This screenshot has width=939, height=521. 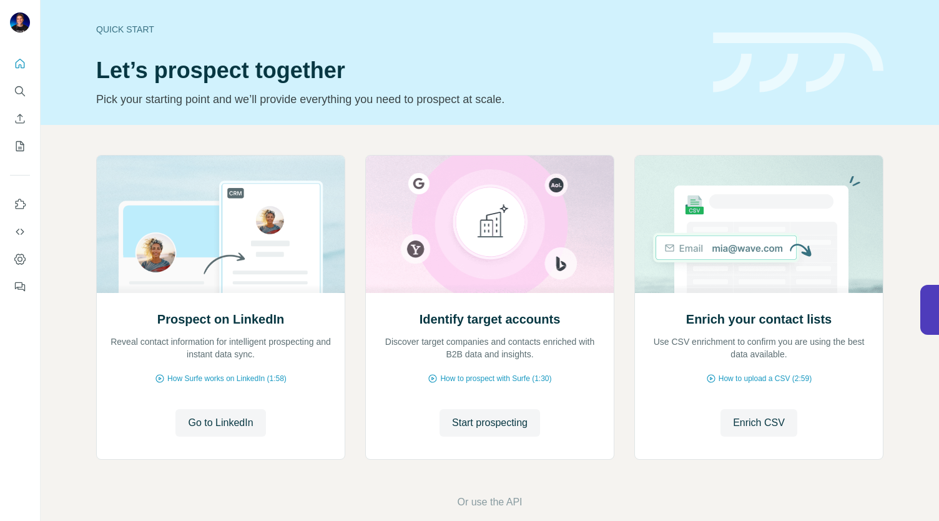 What do you see at coordinates (397, 71) in the screenshot?
I see `h1: Let’s prospect together` at bounding box center [397, 71].